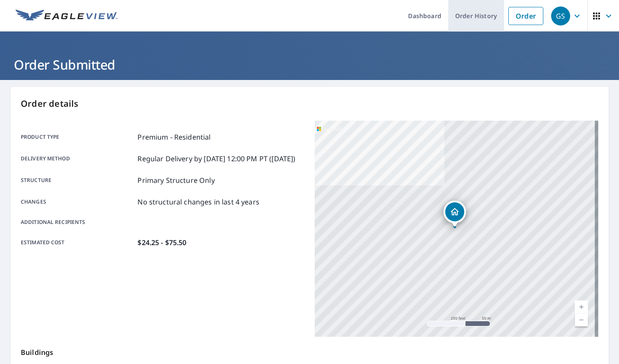  I want to click on div: Dropped pin, building 1, Residential property, 116 Atlantic Ave Salisbury, MA 01952, so click(455, 214).